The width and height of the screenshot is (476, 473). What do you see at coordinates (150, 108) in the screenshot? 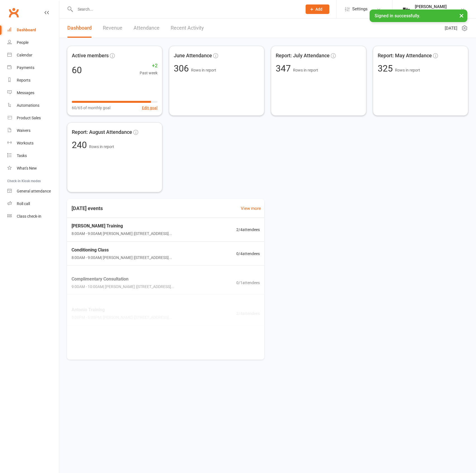
I see `button: Edit goal` at bounding box center [150, 108].